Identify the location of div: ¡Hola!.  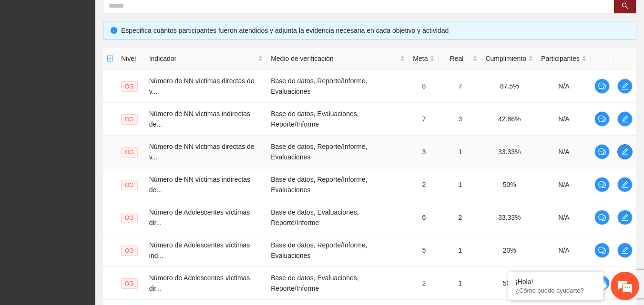
(556, 282).